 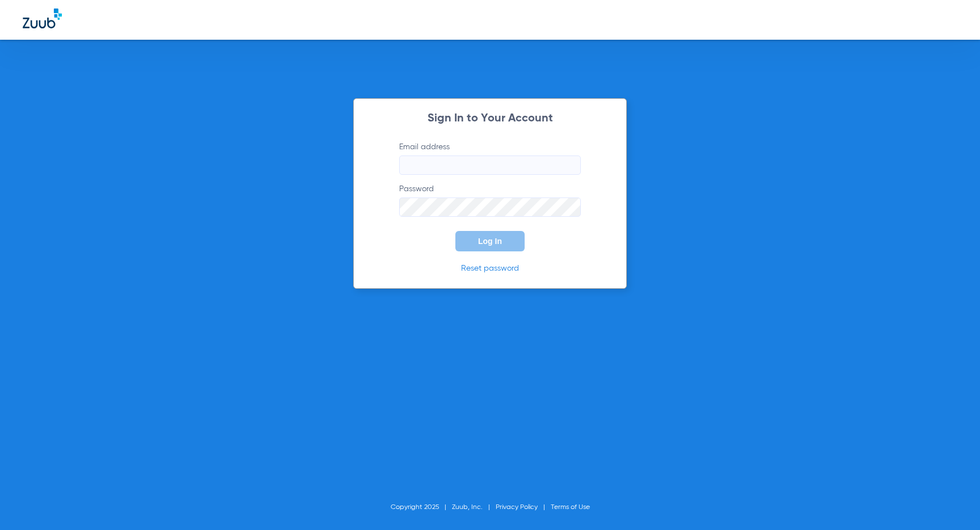 What do you see at coordinates (421, 507) in the screenshot?
I see `li: Copyright 2025` at bounding box center [421, 507].